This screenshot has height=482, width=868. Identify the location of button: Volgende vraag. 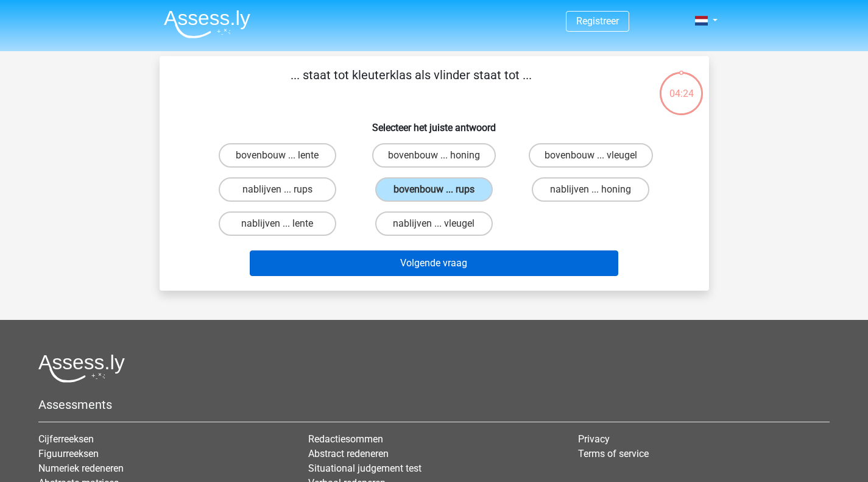
(433, 263).